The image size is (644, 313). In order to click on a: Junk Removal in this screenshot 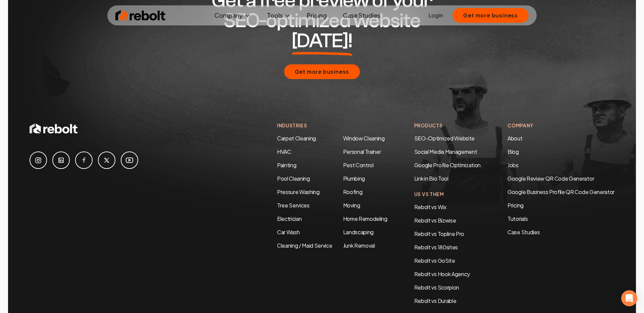, I will do `click(359, 245)`.